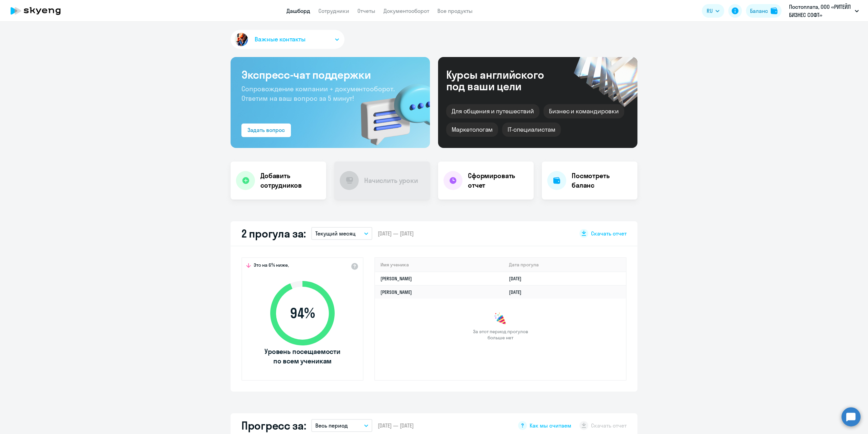 Image resolution: width=868 pixels, height=434 pixels. What do you see at coordinates (763, 11) in the screenshot?
I see `a: Балансbalance` at bounding box center [763, 11].